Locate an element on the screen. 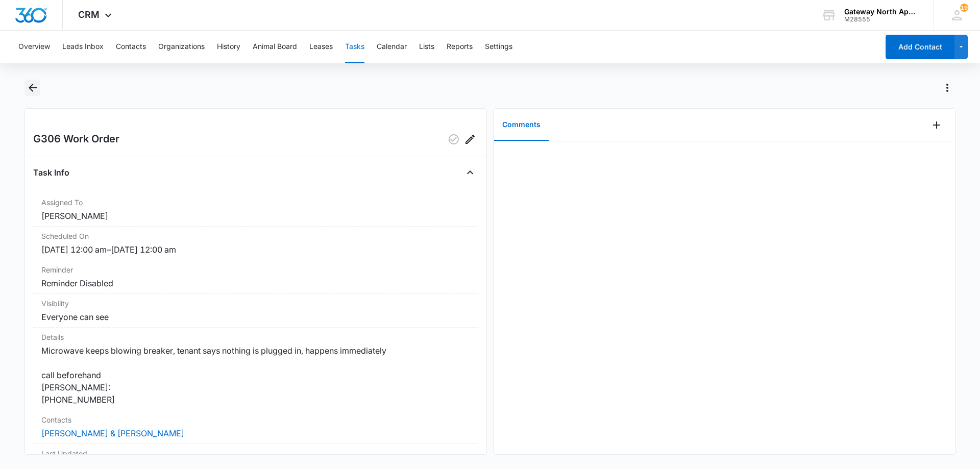  dt: Visibility is located at coordinates (256, 303).